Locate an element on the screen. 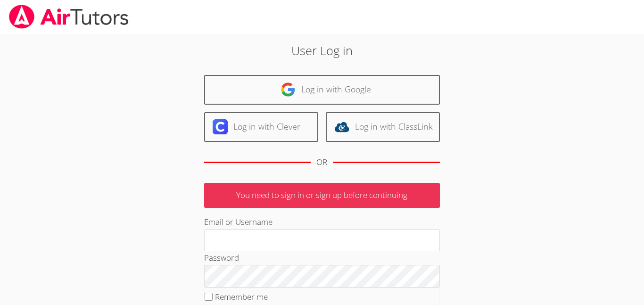  div: OR is located at coordinates (321, 162).